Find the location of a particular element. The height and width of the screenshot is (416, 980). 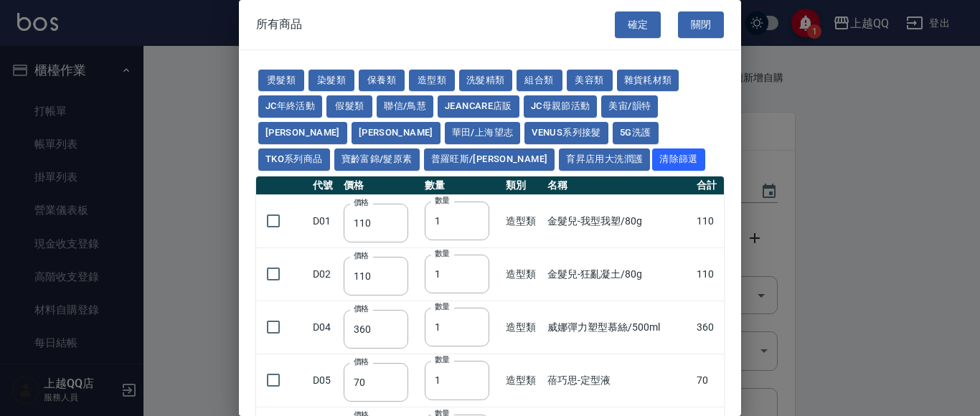

span: 所有商品 is located at coordinates (279, 24).